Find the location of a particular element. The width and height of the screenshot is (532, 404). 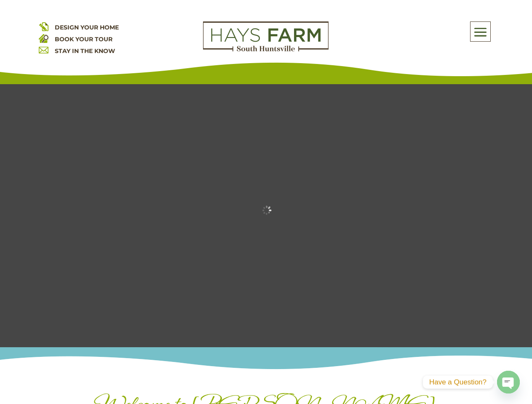

a: STAY IN THE KNOW is located at coordinates (85, 51).